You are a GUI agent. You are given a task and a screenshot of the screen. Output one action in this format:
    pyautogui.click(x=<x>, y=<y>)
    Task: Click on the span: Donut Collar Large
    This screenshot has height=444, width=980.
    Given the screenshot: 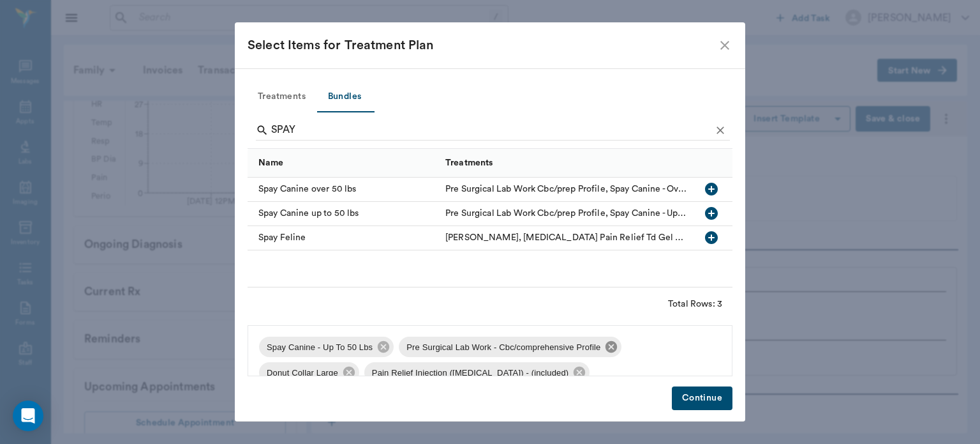 What is the action you would take?
    pyautogui.click(x=302, y=373)
    